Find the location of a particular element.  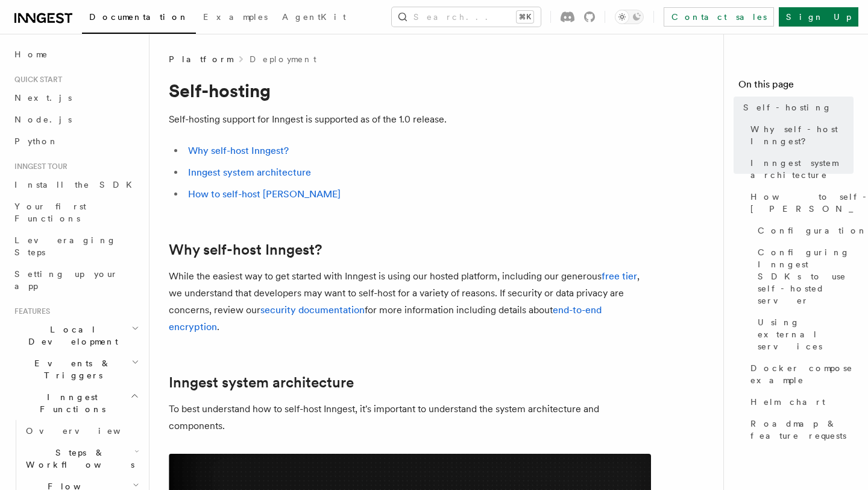

a: Sign Up is located at coordinates (818, 17).